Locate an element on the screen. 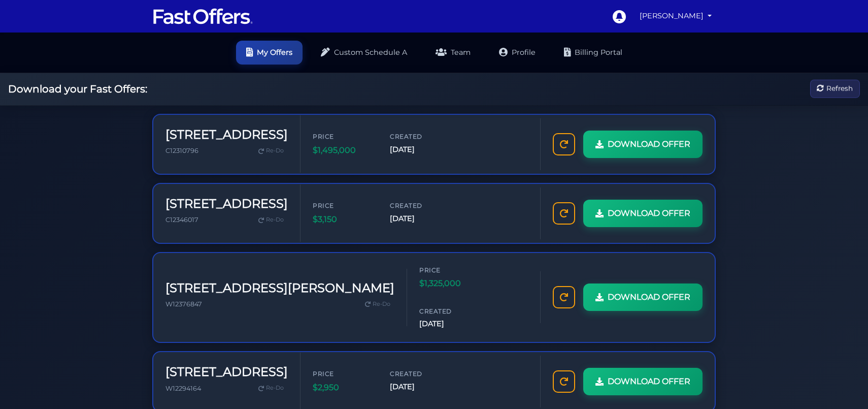 This screenshot has width=868, height=409. span: W12376847 is located at coordinates (184, 304).